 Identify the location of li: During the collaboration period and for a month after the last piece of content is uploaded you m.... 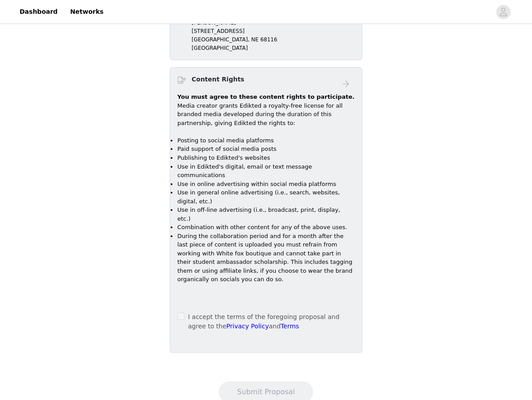
(266, 258).